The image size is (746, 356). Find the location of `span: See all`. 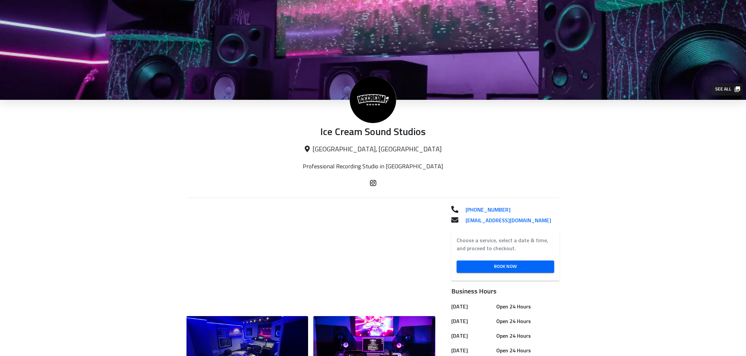

span: See all is located at coordinates (727, 89).